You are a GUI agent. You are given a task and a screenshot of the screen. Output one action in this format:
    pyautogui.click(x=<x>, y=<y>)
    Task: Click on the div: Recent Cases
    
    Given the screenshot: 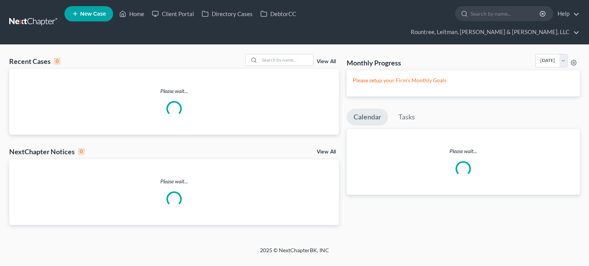 What is the action you would take?
    pyautogui.click(x=35, y=61)
    